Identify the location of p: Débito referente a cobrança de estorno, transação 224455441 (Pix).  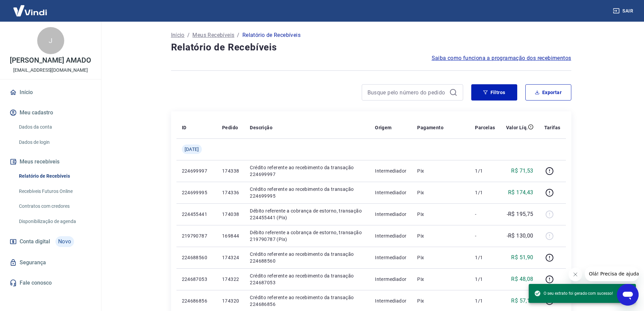
(307, 214).